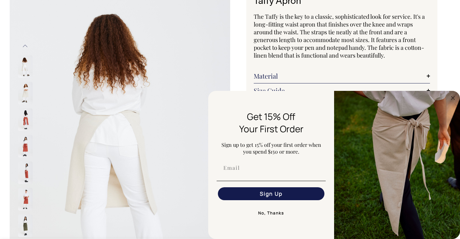 Image resolution: width=460 pixels, height=239 pixels. Describe the element at coordinates (271, 116) in the screenshot. I see `span: Get 15% Off` at that location.